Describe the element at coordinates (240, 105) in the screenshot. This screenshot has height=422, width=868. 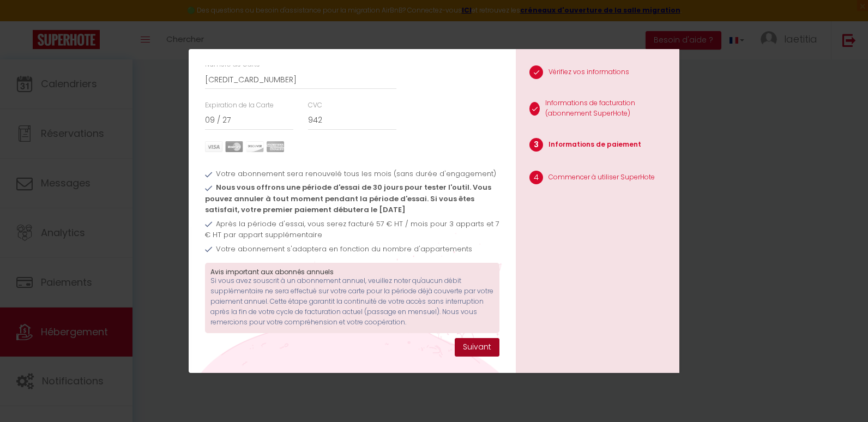
I see `label: Expiration de la Carte` at that location.